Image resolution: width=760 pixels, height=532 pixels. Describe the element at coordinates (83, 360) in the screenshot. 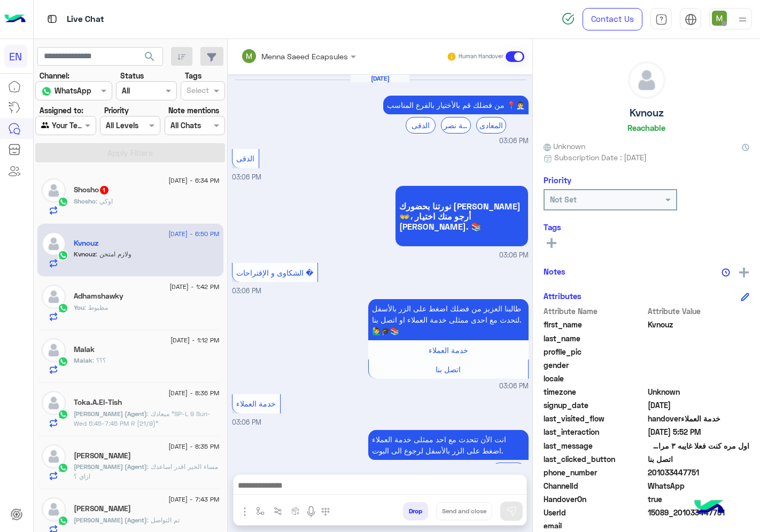

I see `span: Malak` at that location.